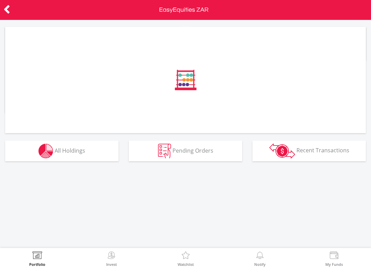 Image resolution: width=371 pixels, height=271 pixels. What do you see at coordinates (111, 259) in the screenshot?
I see `a: Invest` at bounding box center [111, 259].